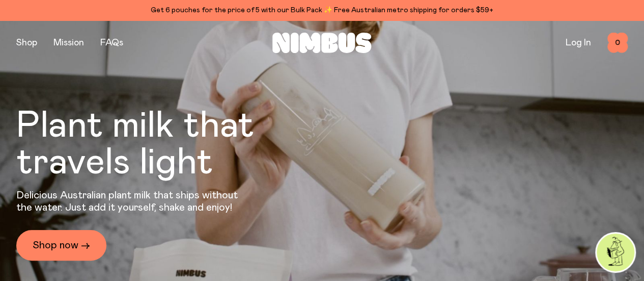 This screenshot has height=281, width=644. Describe the element at coordinates (618, 43) in the screenshot. I see `span: 0` at that location.